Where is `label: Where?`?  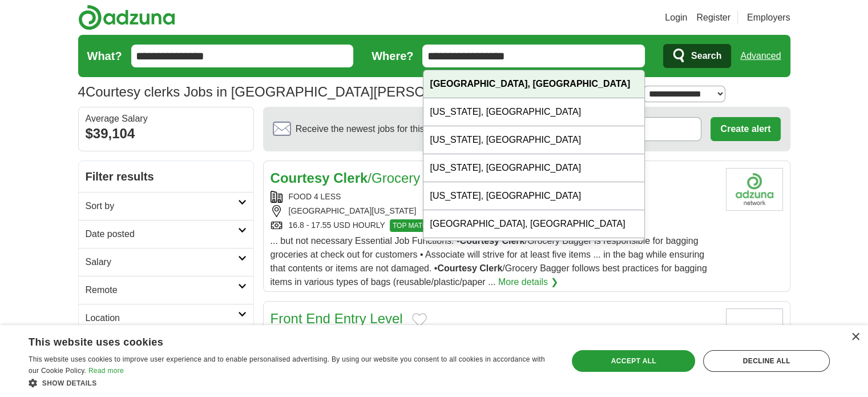
label: Where? is located at coordinates (392, 56).